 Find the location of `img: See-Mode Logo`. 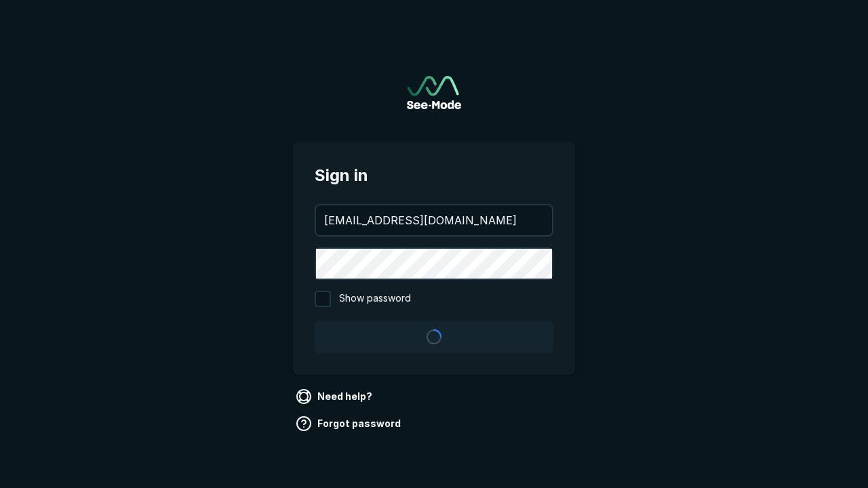

img: See-Mode Logo is located at coordinates (434, 92).